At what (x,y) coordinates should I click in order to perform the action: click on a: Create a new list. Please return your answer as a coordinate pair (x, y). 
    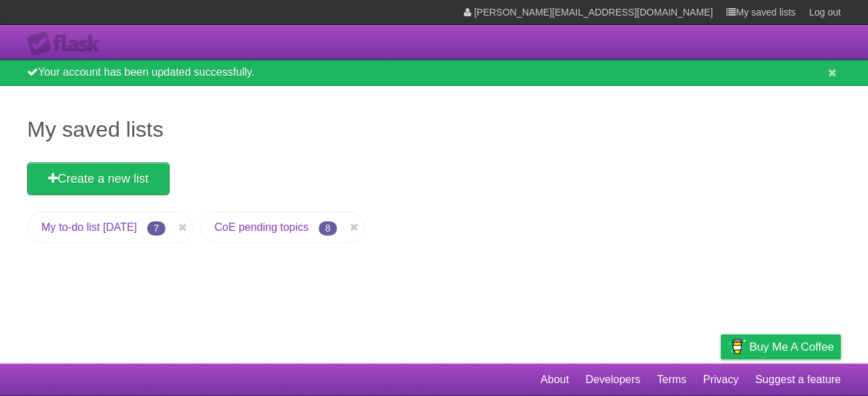
    Looking at the image, I should click on (98, 179).